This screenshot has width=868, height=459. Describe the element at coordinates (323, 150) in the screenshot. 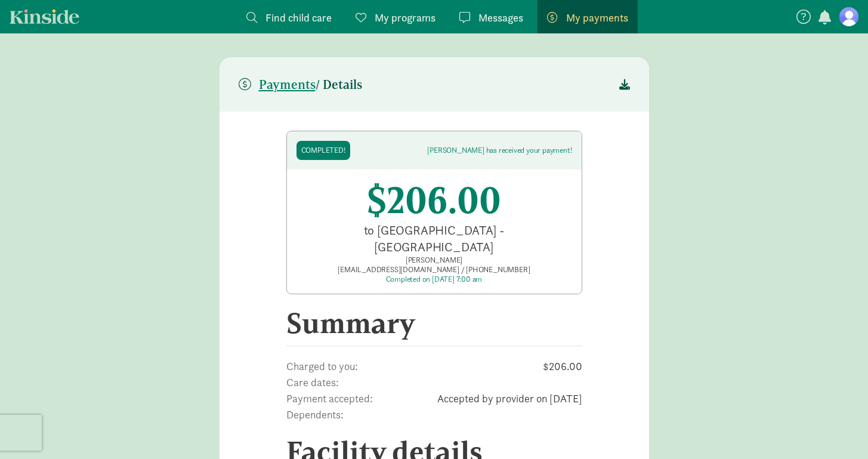

I see `div: Completed!` at that location.